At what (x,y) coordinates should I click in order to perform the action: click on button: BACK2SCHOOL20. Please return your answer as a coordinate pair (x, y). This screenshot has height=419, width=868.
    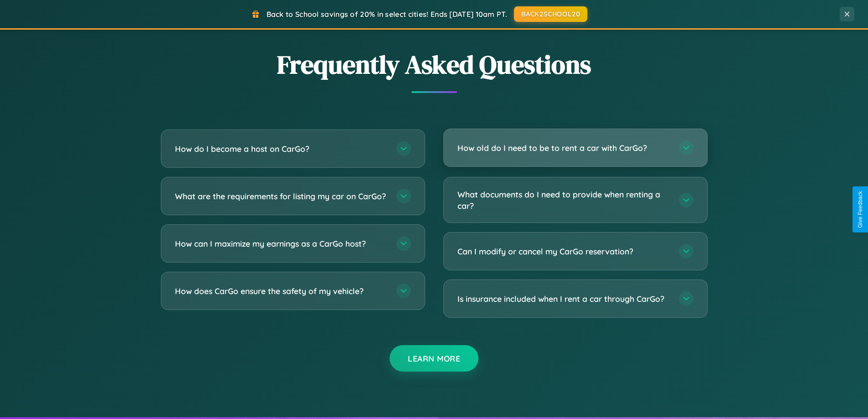
    Looking at the image, I should click on (550, 14).